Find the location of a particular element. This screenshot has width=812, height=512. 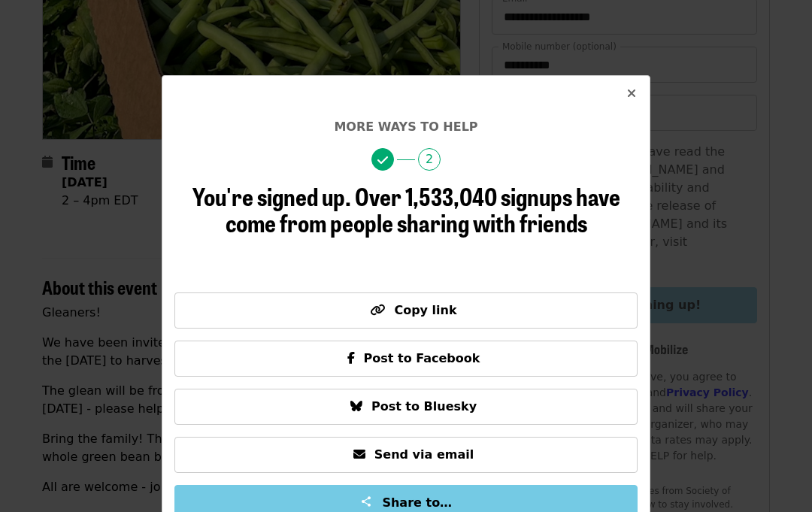

span: Send via email is located at coordinates (424, 454).